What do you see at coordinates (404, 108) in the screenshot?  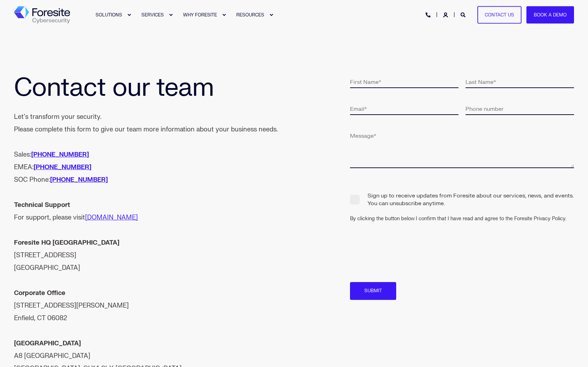 I see `input: Email*` at bounding box center [404, 108].